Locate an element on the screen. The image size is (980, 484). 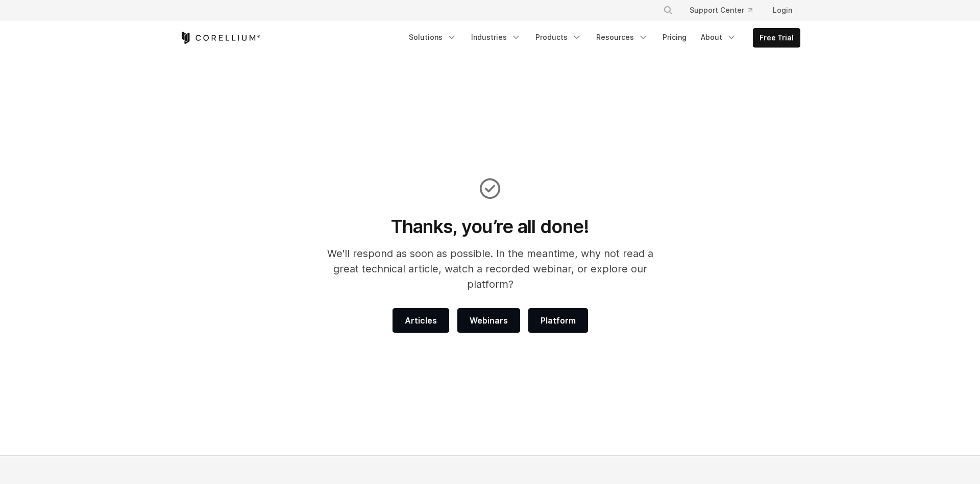
a: Articles is located at coordinates (421, 320).